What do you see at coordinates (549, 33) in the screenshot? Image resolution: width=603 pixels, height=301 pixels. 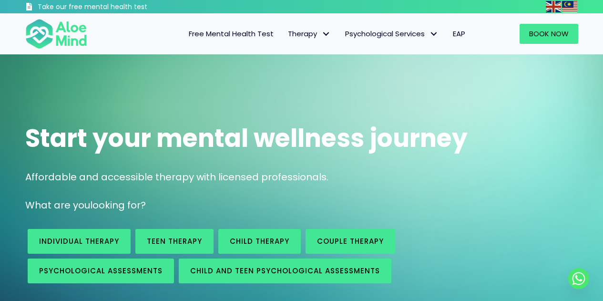 I see `span: Book Now` at bounding box center [549, 33].